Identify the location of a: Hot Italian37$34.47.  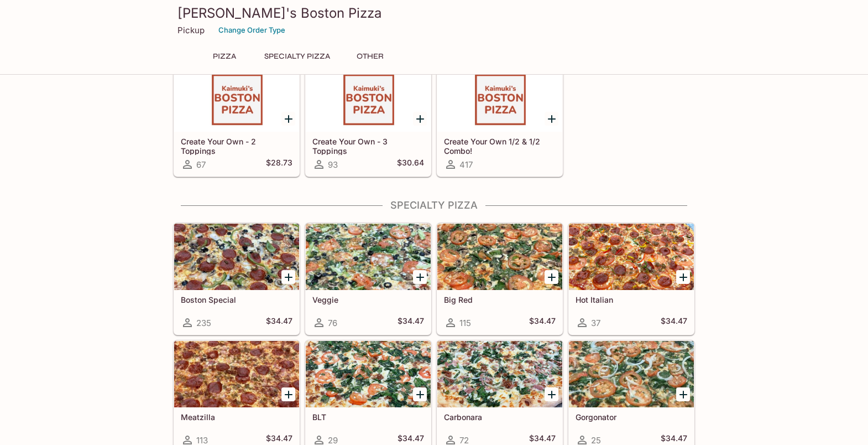
(631, 279).